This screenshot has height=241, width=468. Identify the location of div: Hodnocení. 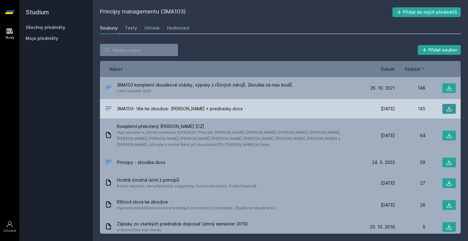
(178, 28).